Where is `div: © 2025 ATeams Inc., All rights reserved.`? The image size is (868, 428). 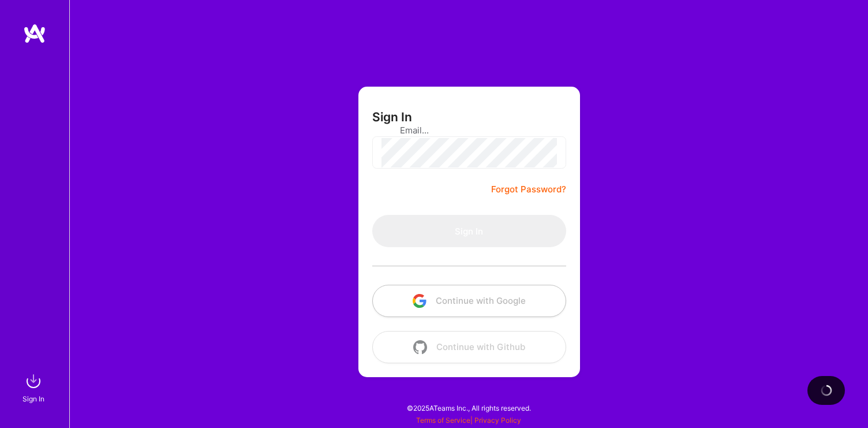
div: © 2025 ATeams Inc., All rights reserved. is located at coordinates (469, 407).